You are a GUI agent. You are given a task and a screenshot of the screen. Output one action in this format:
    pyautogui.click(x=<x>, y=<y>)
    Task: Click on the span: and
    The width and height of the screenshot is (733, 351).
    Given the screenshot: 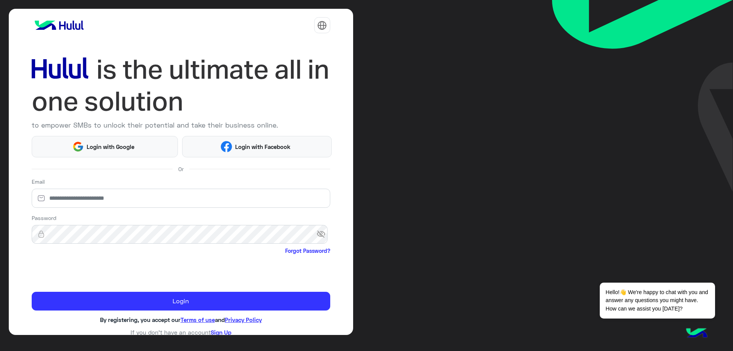 What is the action you would take?
    pyautogui.click(x=220, y=320)
    